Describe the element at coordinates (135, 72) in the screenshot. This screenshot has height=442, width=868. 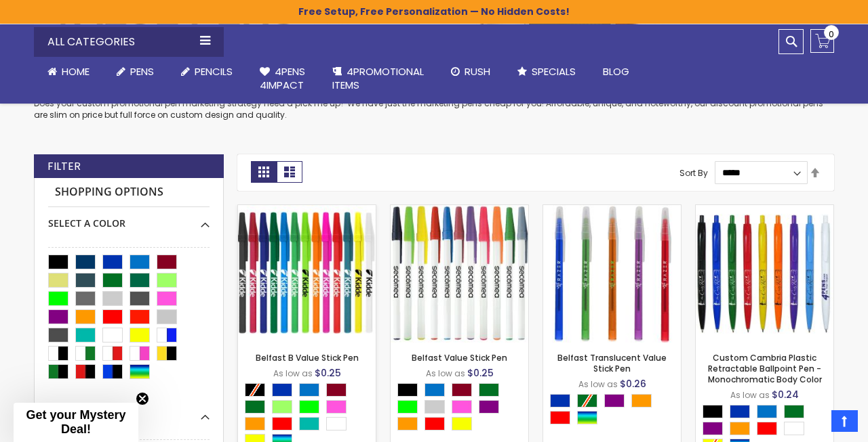
I see `a: Pens` at that location.